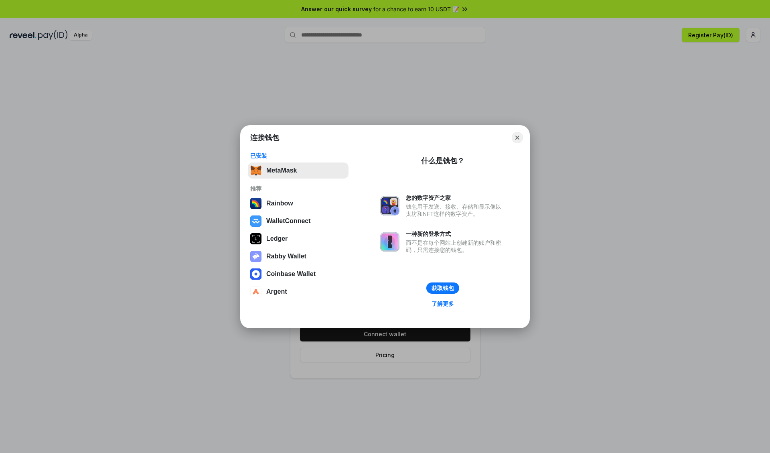 The width and height of the screenshot is (770, 453). What do you see at coordinates (282, 171) in the screenshot?
I see `div: MetaMask` at bounding box center [282, 171].